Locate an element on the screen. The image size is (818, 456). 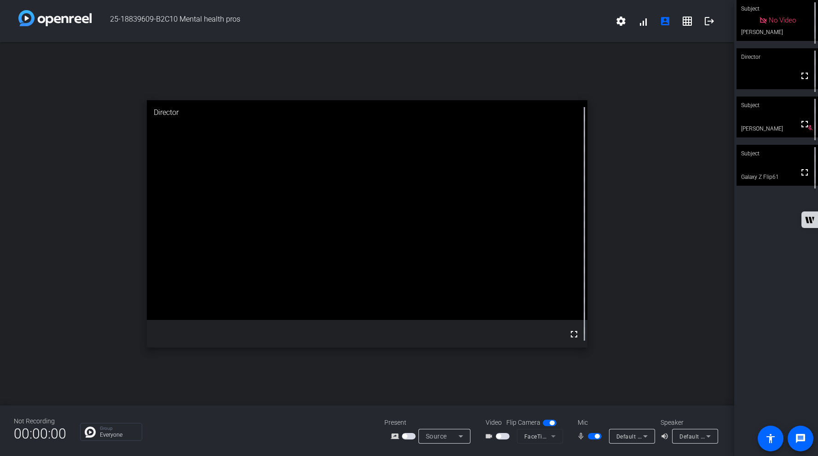
span: Video is located at coordinates (493, 423).